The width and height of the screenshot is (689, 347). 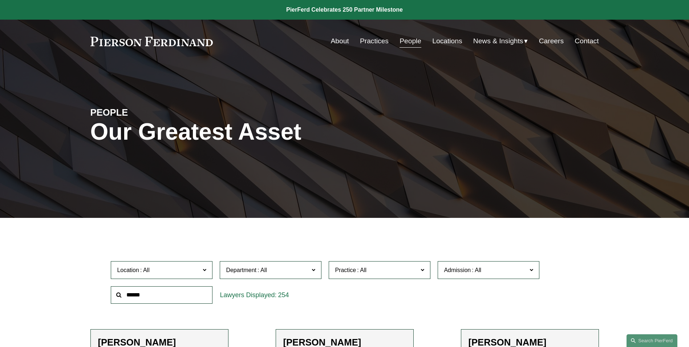 I want to click on span: News & Insights, so click(x=498, y=41).